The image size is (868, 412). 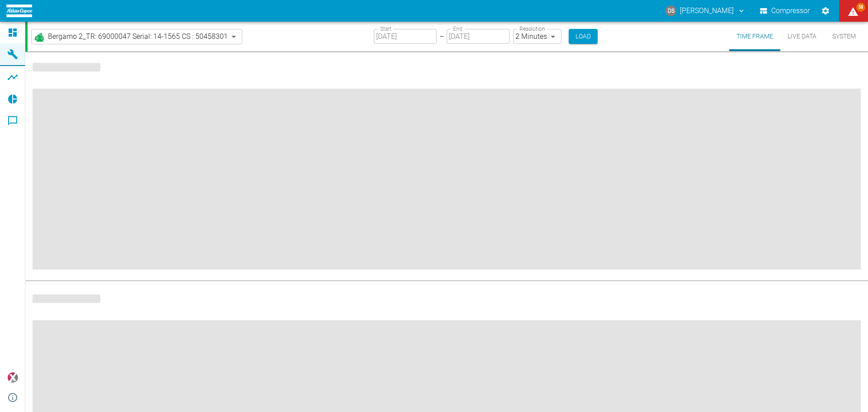 What do you see at coordinates (13, 378) in the screenshot?
I see `img: Xplore Logo` at bounding box center [13, 378].